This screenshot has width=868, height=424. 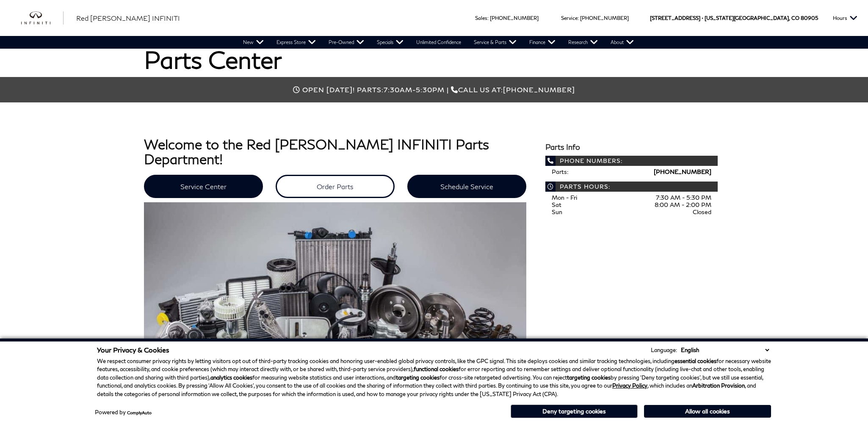 What do you see at coordinates (123, 412) in the screenshot?
I see `div: Powered by` at bounding box center [123, 412].